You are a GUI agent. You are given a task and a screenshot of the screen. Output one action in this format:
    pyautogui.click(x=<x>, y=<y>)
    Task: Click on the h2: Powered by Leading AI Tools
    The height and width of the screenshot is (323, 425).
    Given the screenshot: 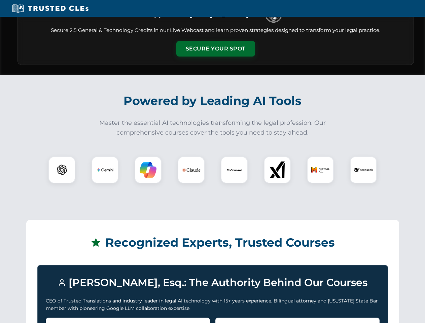 What is the action you would take?
    pyautogui.click(x=213, y=101)
    